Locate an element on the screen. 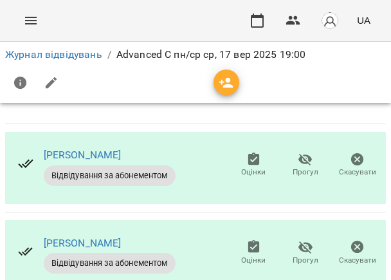 This screenshot has height=280, width=391. p: Advanced C пн/ср ср, 17 вер 2025 19:00 is located at coordinates (211, 55).